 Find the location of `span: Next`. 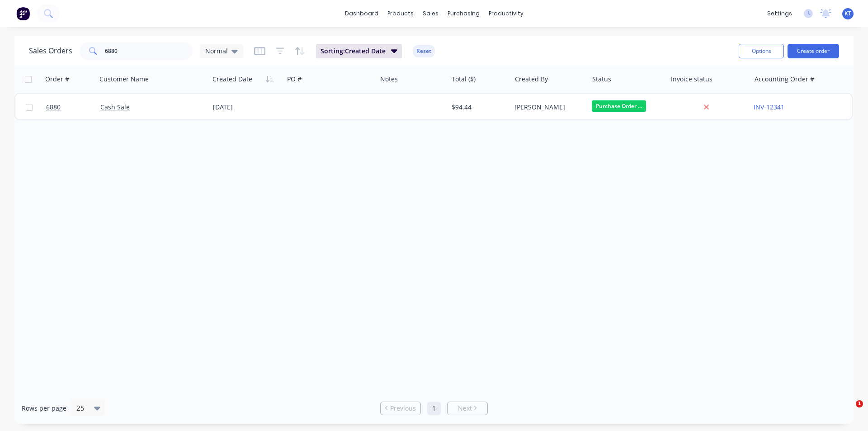

span: Next is located at coordinates (465, 408).